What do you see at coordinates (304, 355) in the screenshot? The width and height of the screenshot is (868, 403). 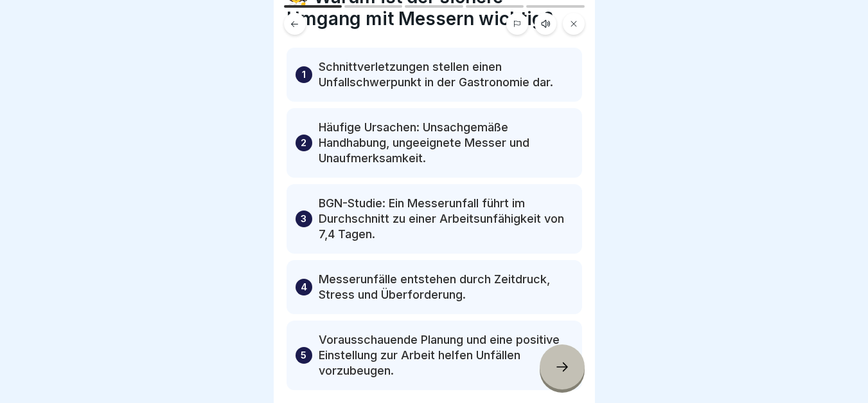 I see `p: 5` at bounding box center [304, 355].